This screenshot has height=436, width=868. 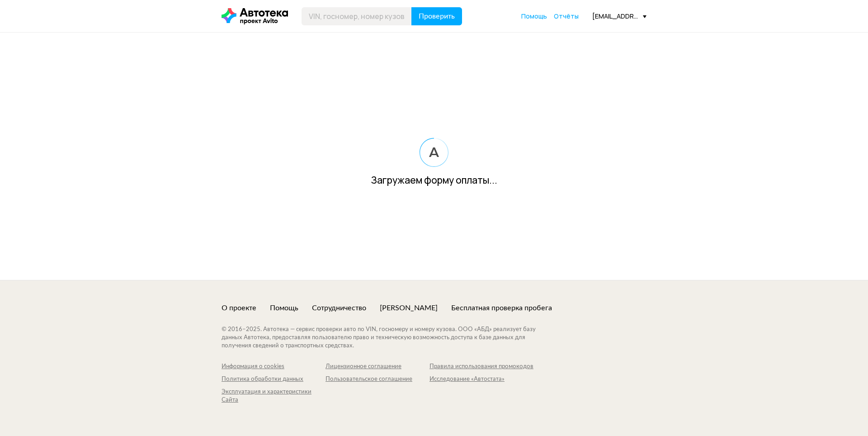 I want to click on a: Политика обработки данных, so click(x=274, y=380).